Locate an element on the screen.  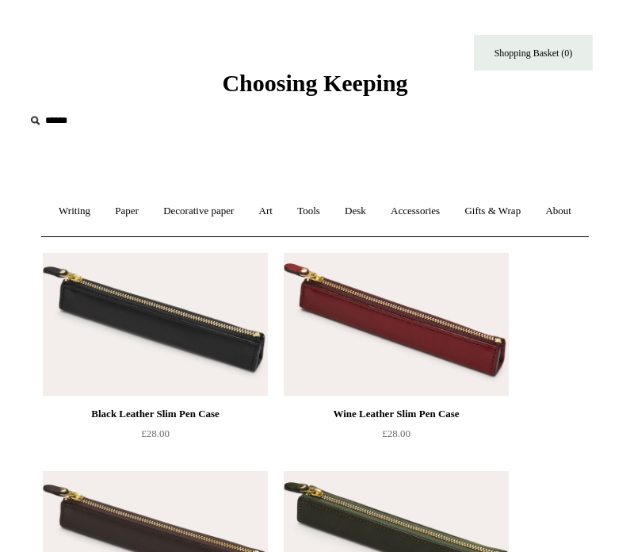
img: Black Leather Slim Pen Case is located at coordinates (155, 324).